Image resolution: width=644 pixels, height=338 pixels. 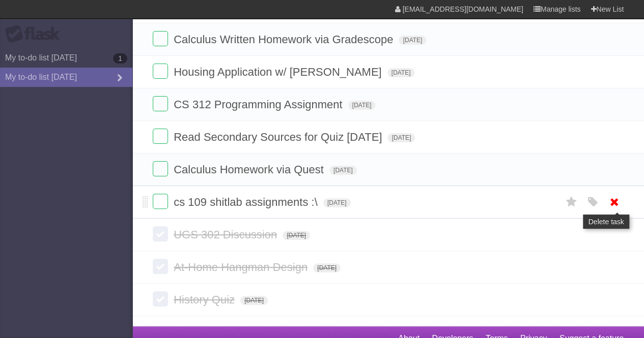 What do you see at coordinates (242, 267) in the screenshot?
I see `span: At-Home Hangman Design` at bounding box center [242, 267].